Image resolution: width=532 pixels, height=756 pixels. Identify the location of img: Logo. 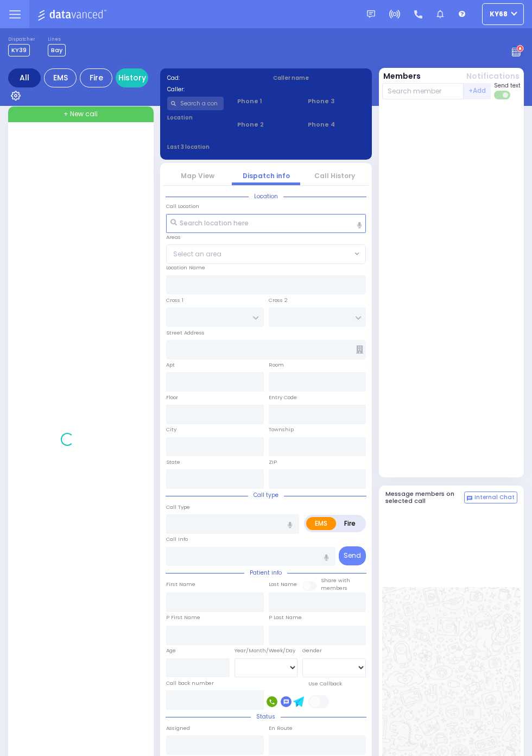
(73, 14).